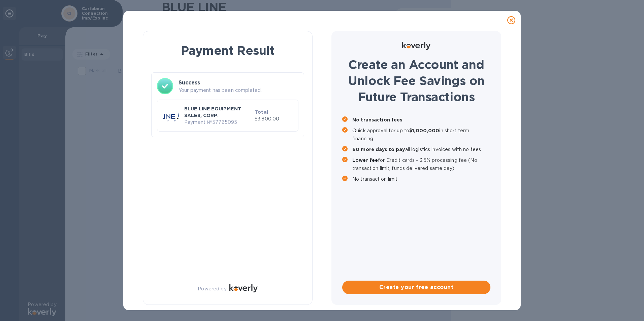 The image size is (644, 321). I want to click on b: Lower fee, so click(365, 160).